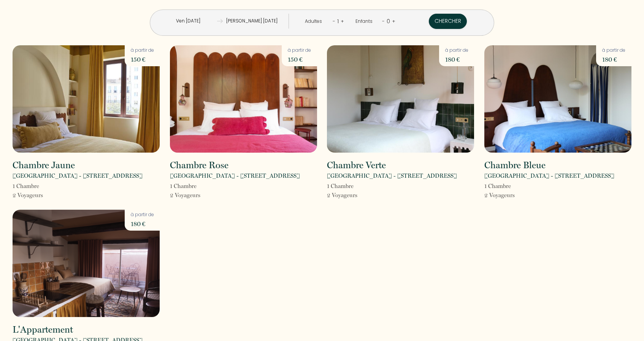  Describe the element at coordinates (44, 165) in the screenshot. I see `h2: Chambre Jaune` at that location.